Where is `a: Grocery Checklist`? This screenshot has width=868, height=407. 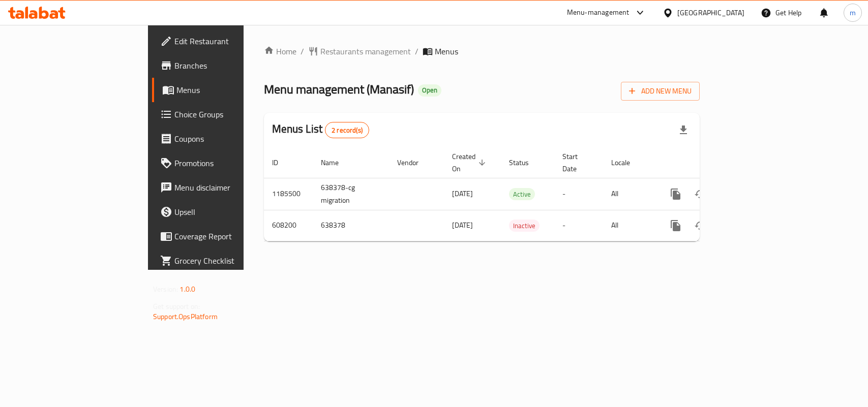 a: Grocery Checklist is located at coordinates (222, 260).